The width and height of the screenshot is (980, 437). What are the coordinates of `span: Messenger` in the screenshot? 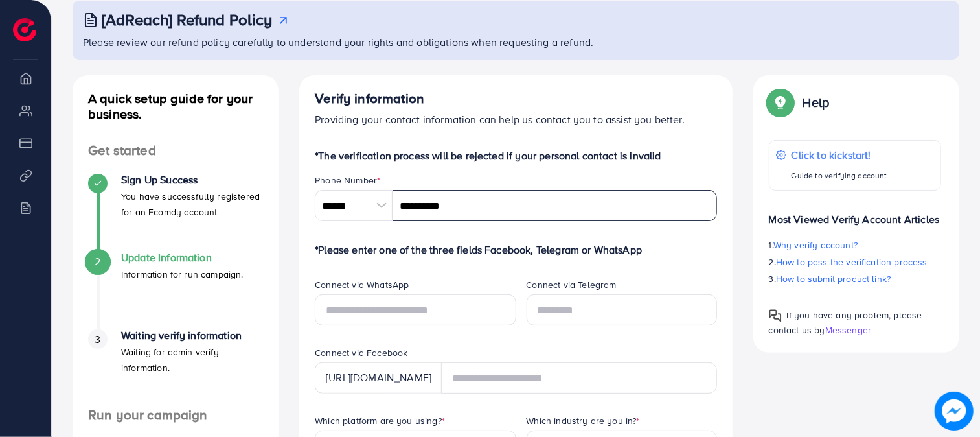 It's located at (847, 330).